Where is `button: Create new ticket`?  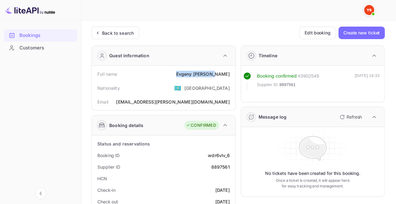 button: Create new ticket is located at coordinates (362, 33).